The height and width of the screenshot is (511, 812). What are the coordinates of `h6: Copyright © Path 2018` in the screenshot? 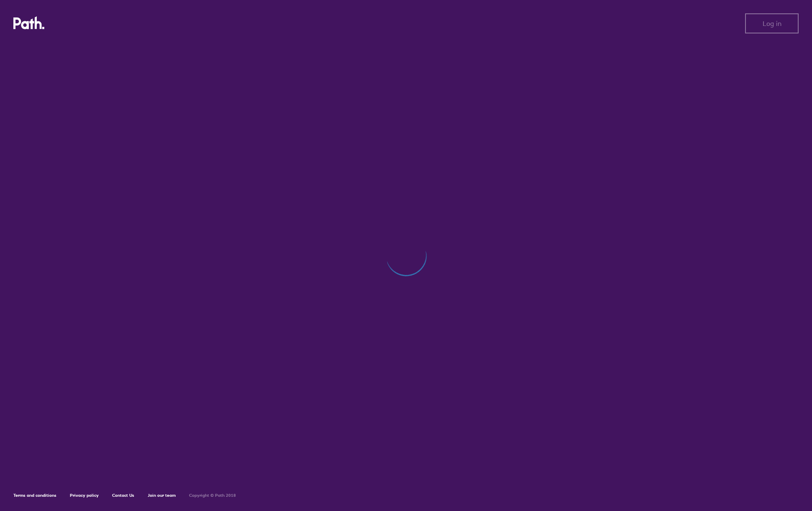 It's located at (213, 496).